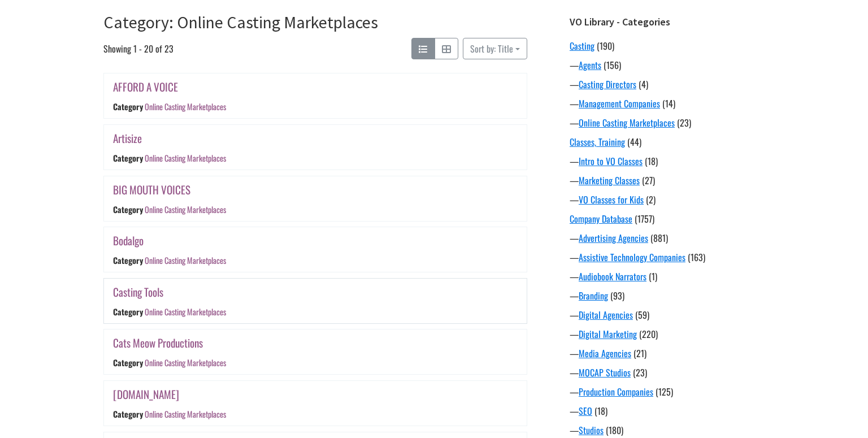  I want to click on span: (190), so click(606, 45).